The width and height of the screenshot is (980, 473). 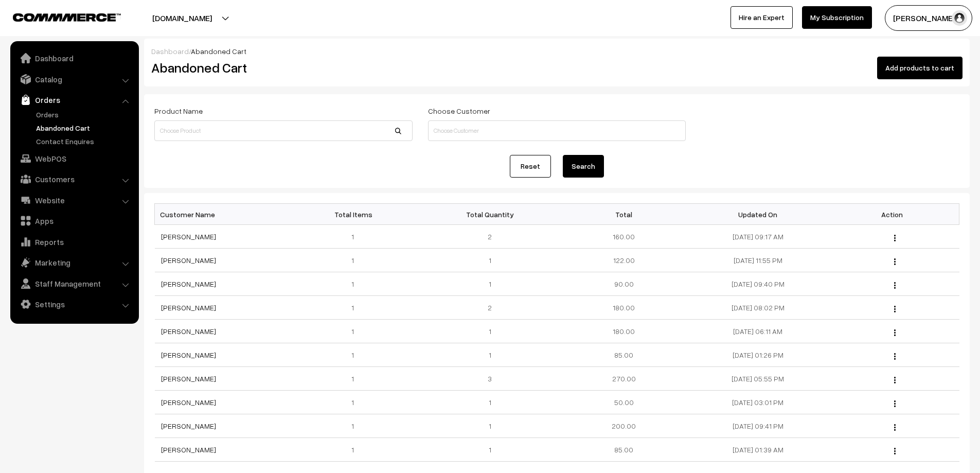 What do you see at coordinates (489, 214) in the screenshot?
I see `th: Total Quantity` at bounding box center [489, 214].